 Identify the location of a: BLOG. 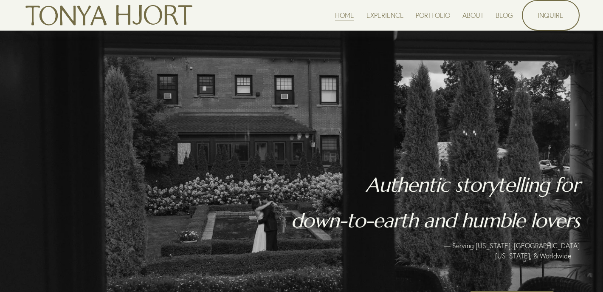
(504, 15).